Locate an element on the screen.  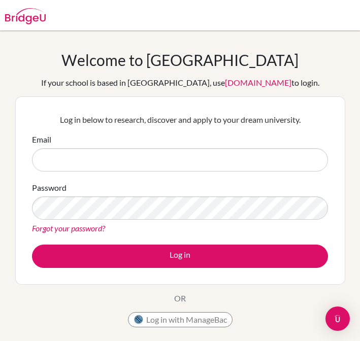
p: Log in below to research, discover and apply to your dream university. is located at coordinates (180, 120).